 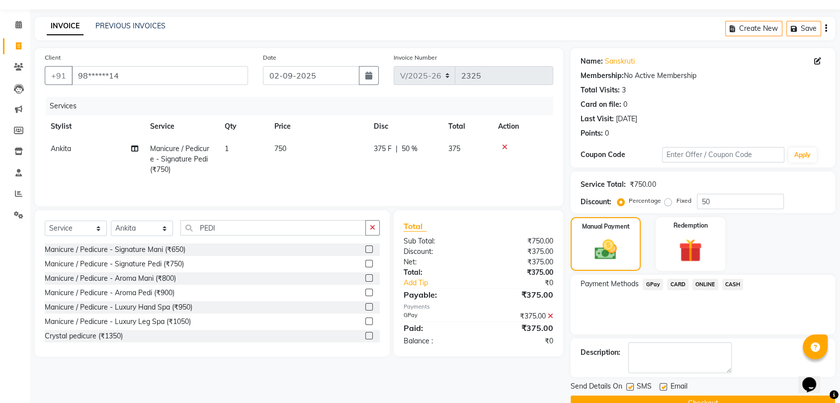 I want to click on th: Qty, so click(x=244, y=126).